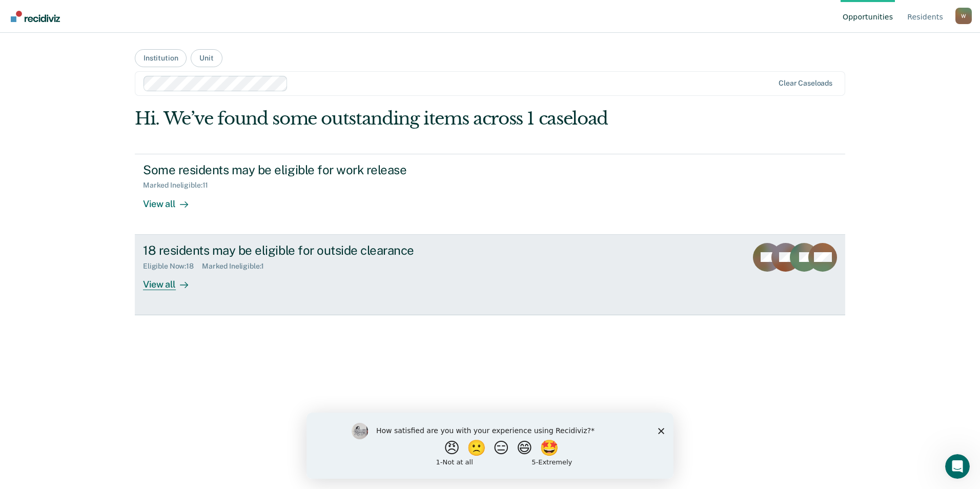  Describe the element at coordinates (160, 58) in the screenshot. I see `button: Institution` at that location.